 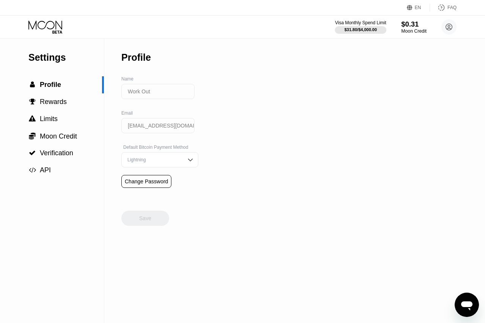 What do you see at coordinates (49, 119) in the screenshot?
I see `span: Limits` at bounding box center [49, 119].